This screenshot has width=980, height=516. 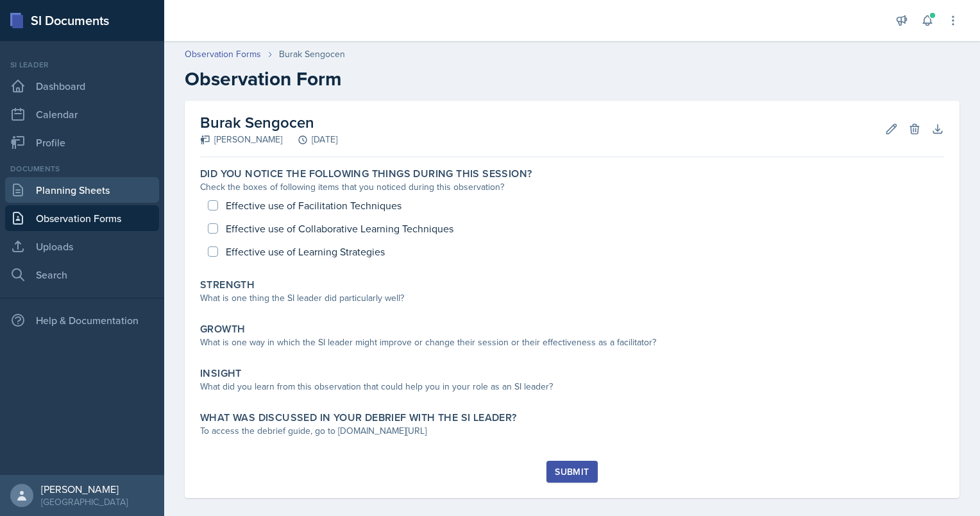 What do you see at coordinates (220, 374) in the screenshot?
I see `label: Insight` at bounding box center [220, 374].